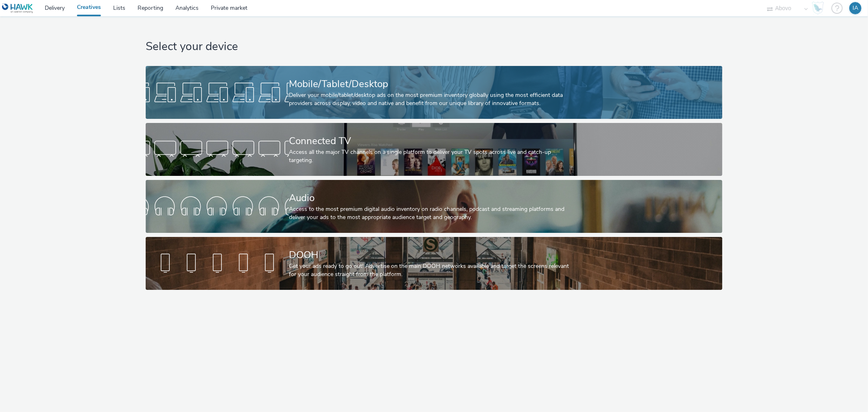 This screenshot has width=868, height=412. I want to click on img: undefined Logo, so click(18, 8).